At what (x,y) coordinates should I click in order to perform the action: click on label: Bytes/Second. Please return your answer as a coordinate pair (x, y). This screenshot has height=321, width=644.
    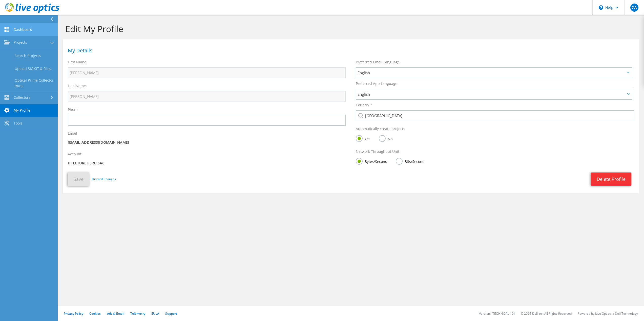
    Looking at the image, I should click on (371, 161).